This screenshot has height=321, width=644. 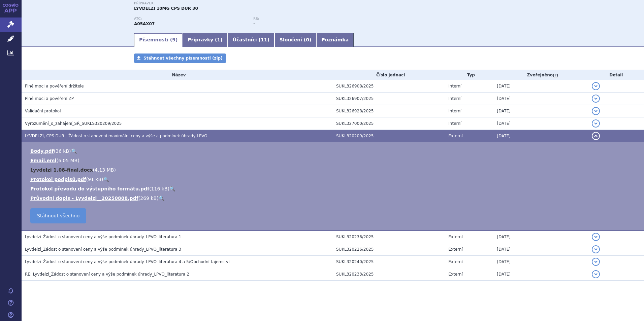 What do you see at coordinates (174, 40) in the screenshot?
I see `span: 9` at bounding box center [174, 40].